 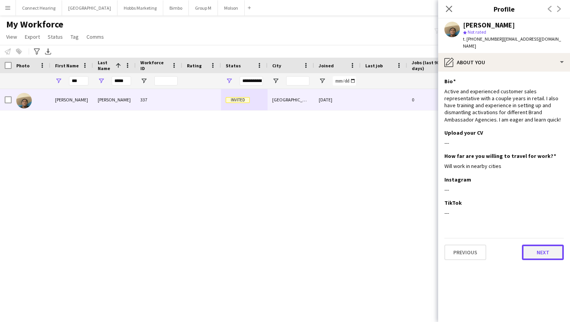 What do you see at coordinates (95, 37) in the screenshot?
I see `span: Comms` at bounding box center [95, 37].